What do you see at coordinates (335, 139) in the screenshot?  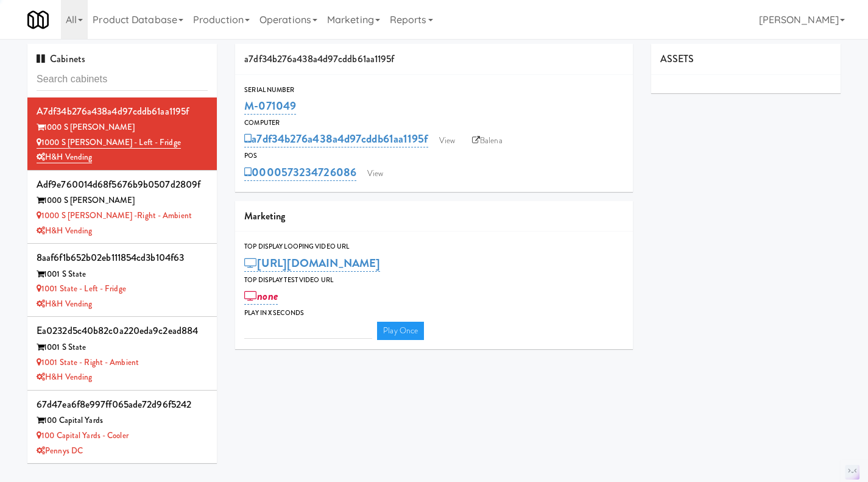 I see `a: a7df34b276a438a4d97cddb61aa1195f` at bounding box center [335, 139].